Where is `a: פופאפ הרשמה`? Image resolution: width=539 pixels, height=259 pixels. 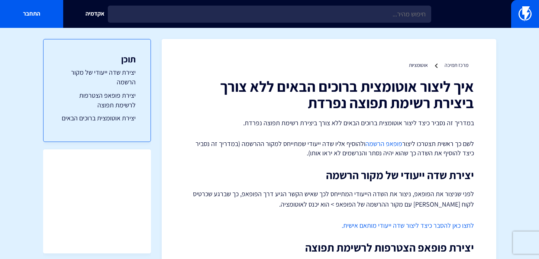
a: פופאפ הרשמה is located at coordinates (384, 144).